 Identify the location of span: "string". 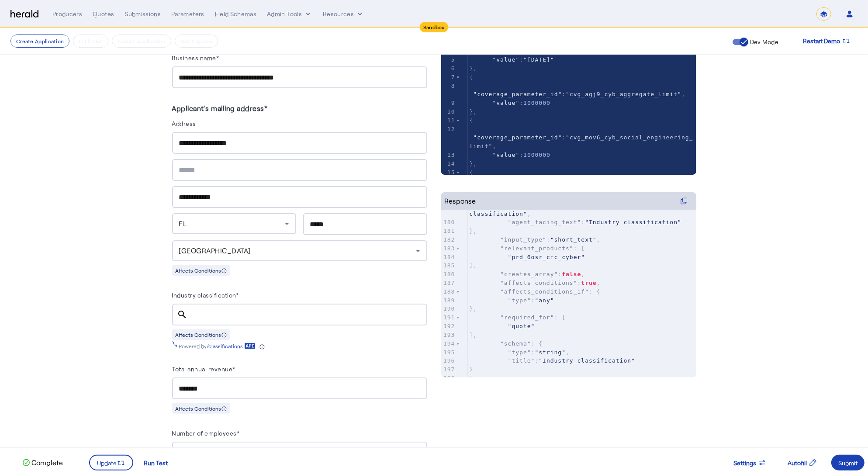
(550, 352).